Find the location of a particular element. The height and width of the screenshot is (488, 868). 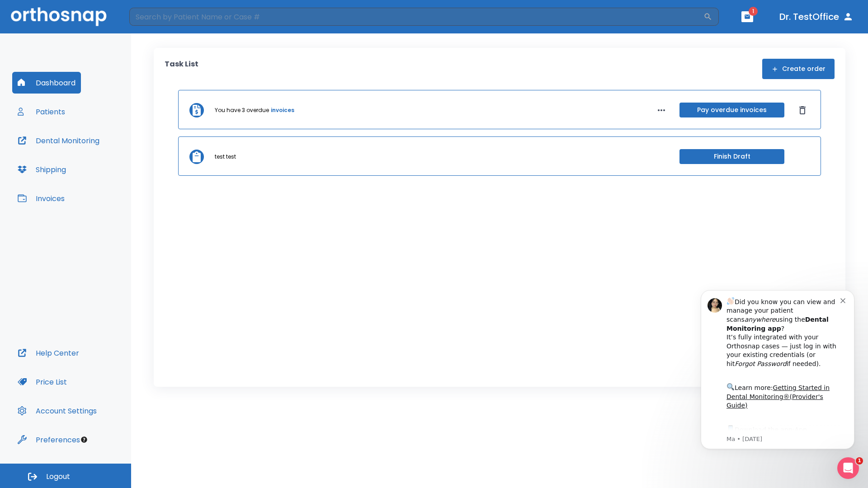

p: Task List is located at coordinates (181, 69).